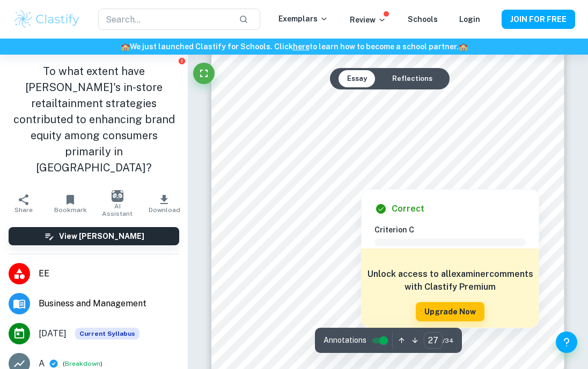 The image size is (588, 369). What do you see at coordinates (294, 47) in the screenshot?
I see `h6: We just launched Clastify for Schools. Click to learn how to become a school partner.` at bounding box center [294, 47].